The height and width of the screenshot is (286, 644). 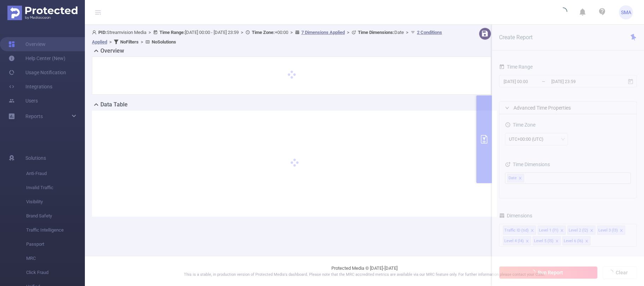 What do you see at coordinates (37, 59) in the screenshot?
I see `a: Help Center (New)` at bounding box center [37, 59].